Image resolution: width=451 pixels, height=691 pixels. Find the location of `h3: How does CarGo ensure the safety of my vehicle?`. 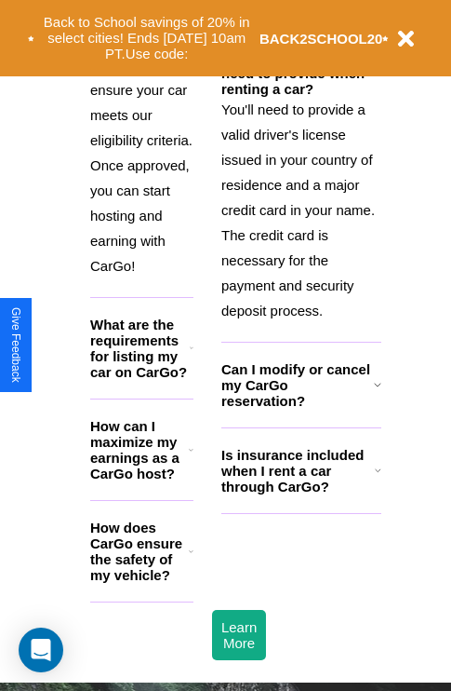

h3: How does CarGo ensure the safety of my vehicle? is located at coordinates (140, 551).